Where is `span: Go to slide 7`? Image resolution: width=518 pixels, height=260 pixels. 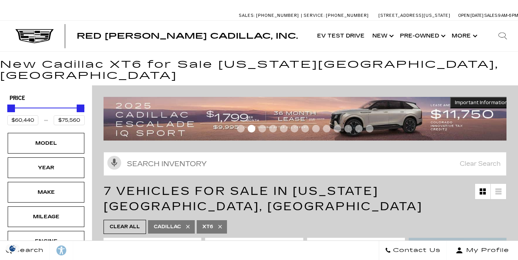
span: Go to slide 7 is located at coordinates (305, 129).